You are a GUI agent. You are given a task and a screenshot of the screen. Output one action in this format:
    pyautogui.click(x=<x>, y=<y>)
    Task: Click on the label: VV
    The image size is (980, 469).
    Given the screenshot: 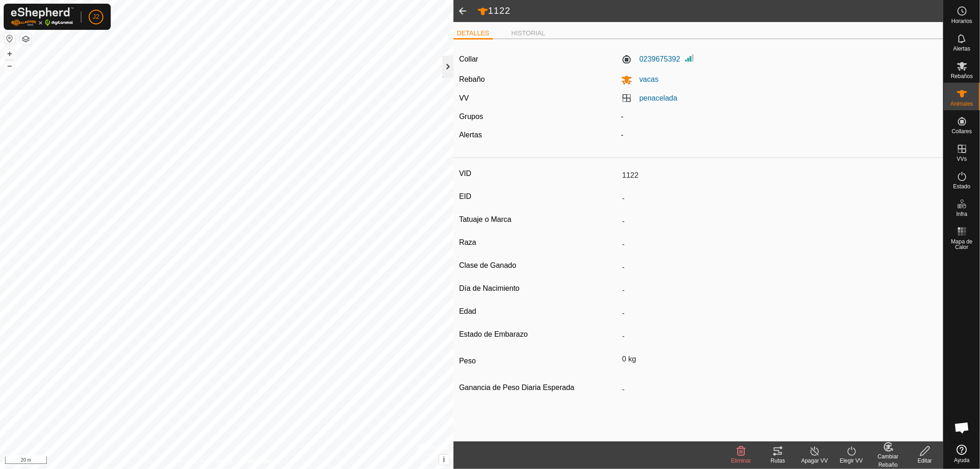 What is the action you would take?
    pyautogui.click(x=463, y=97)
    